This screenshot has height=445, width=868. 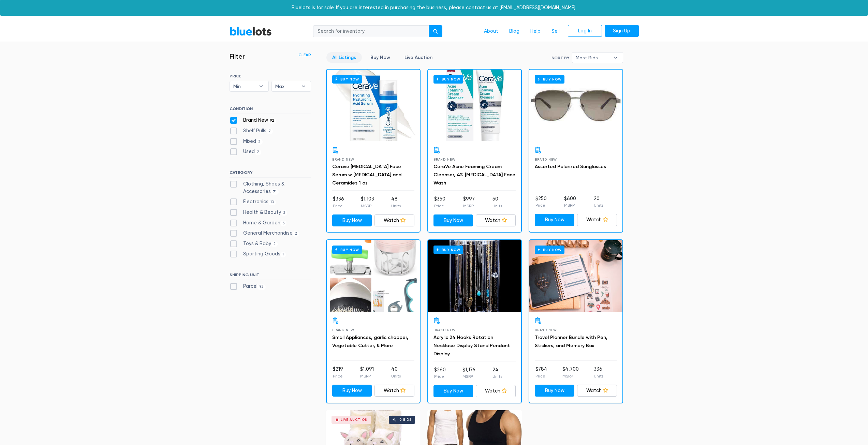 I want to click on h6: SHIPPING UNIT, so click(x=270, y=276).